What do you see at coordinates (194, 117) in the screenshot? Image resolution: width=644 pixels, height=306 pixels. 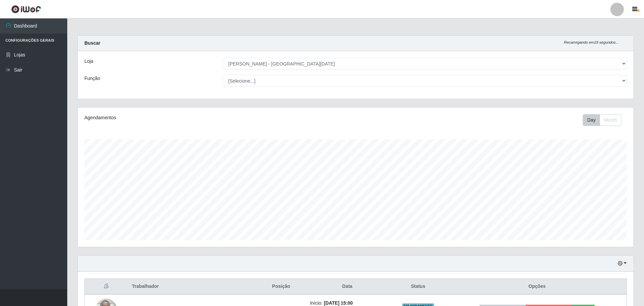 I see `div: Agendamentos` at bounding box center [194, 117].